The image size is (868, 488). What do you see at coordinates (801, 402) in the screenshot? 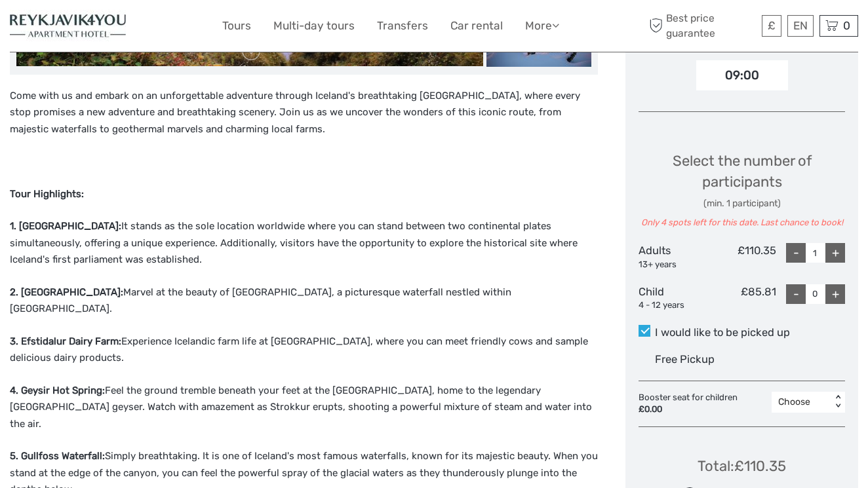
I see `div: Choose` at bounding box center [801, 402].